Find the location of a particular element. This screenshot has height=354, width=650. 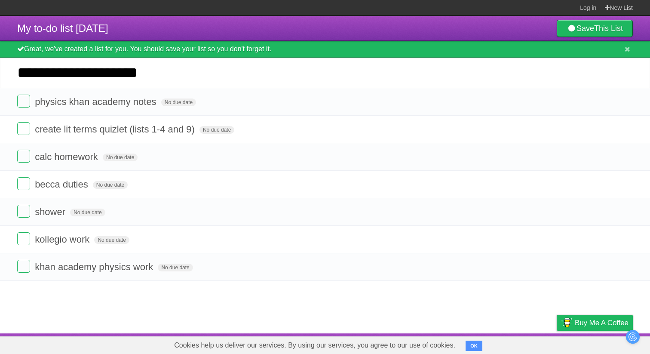

img: Buy me a coffee is located at coordinates (566, 322).